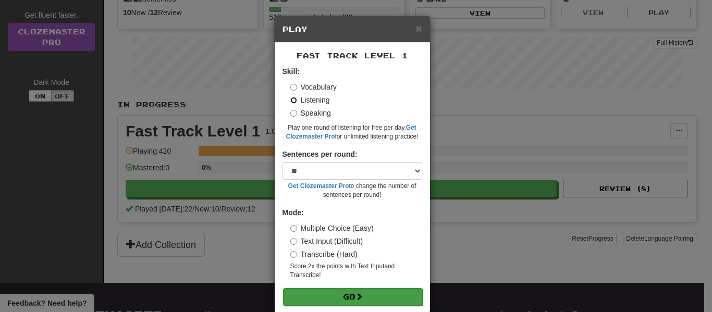 This screenshot has width=712, height=312. Describe the element at coordinates (294, 100) in the screenshot. I see `input: Listening` at that location.